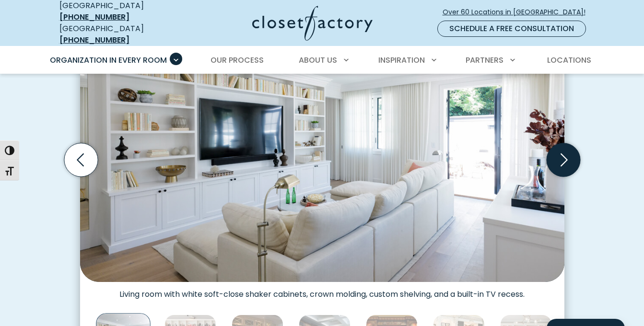 The image size is (644, 326). I want to click on a: Schedule a Free Consultation, so click(511, 28).